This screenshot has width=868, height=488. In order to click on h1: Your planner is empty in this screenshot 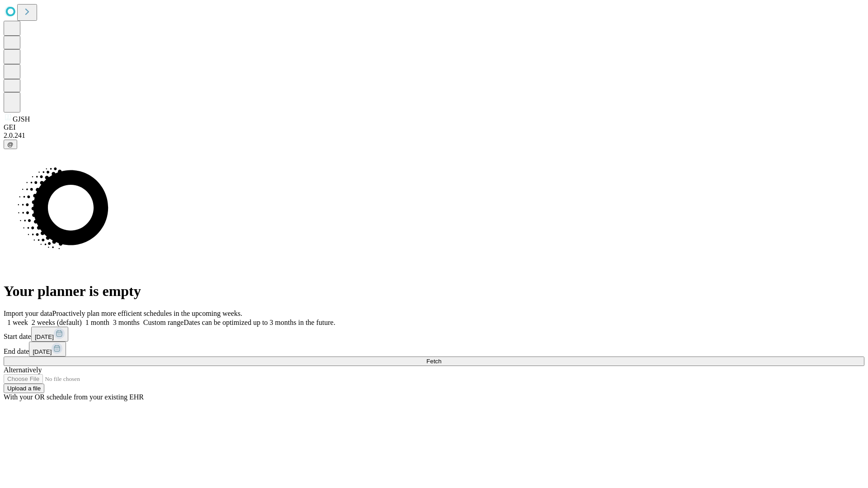, I will do `click(434, 291)`.